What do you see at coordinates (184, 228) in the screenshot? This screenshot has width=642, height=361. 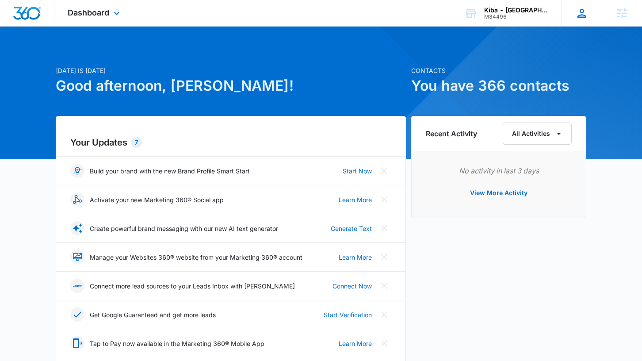 I see `p: Create powerful brand messaging with our new AI text generator` at bounding box center [184, 228].